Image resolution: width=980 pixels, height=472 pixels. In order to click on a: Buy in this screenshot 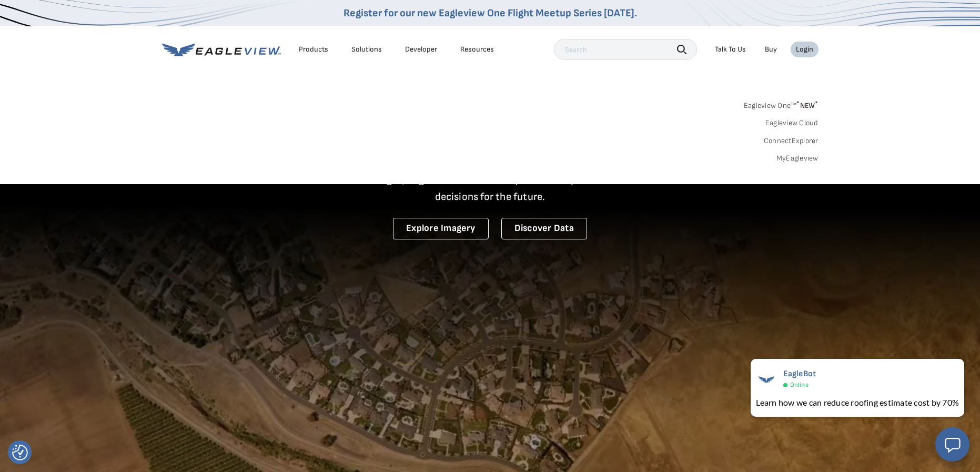, I will do `click(770, 49)`.